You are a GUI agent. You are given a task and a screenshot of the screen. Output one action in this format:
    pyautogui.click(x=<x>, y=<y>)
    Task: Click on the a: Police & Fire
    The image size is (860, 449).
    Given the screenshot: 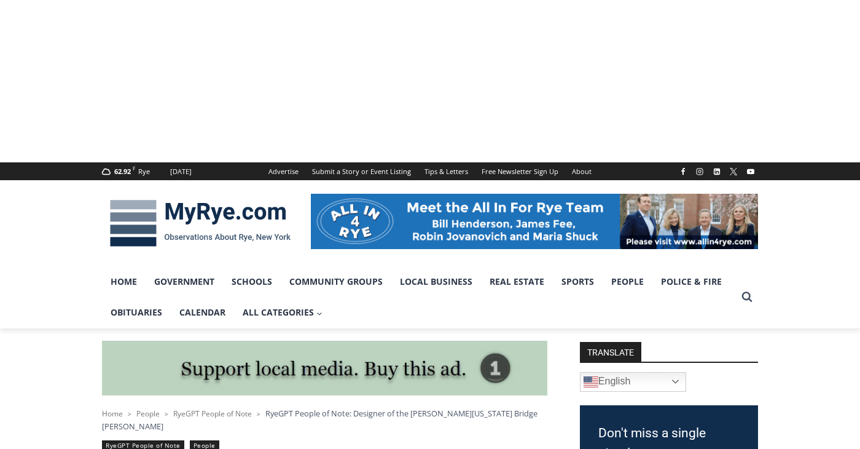 What is the action you would take?
    pyautogui.click(x=691, y=281)
    